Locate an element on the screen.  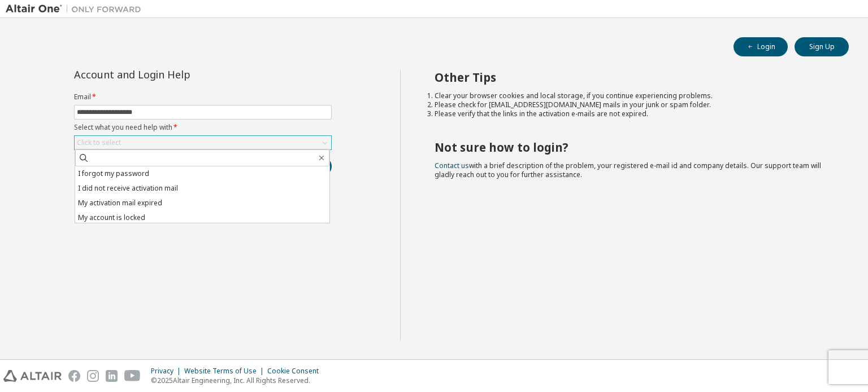
div: Account and Login Help is located at coordinates (177, 75).